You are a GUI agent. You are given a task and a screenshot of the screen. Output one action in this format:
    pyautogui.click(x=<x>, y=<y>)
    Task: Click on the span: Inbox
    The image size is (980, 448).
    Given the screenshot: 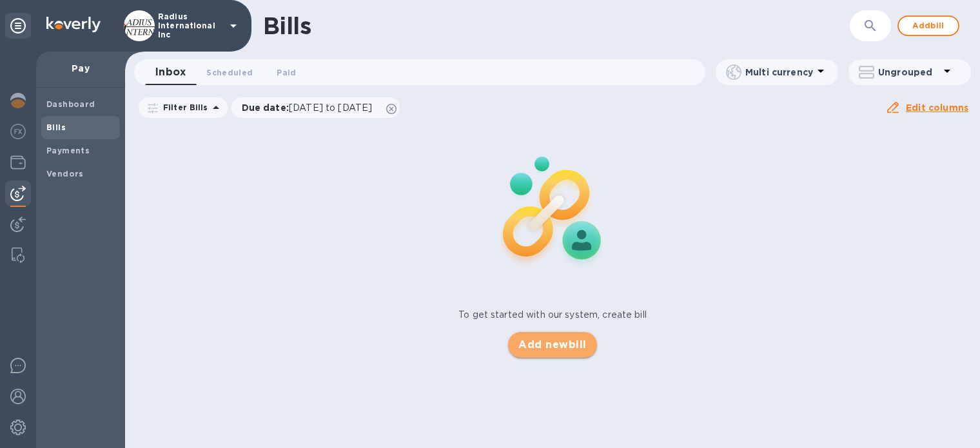 What is the action you would take?
    pyautogui.click(x=170, y=72)
    